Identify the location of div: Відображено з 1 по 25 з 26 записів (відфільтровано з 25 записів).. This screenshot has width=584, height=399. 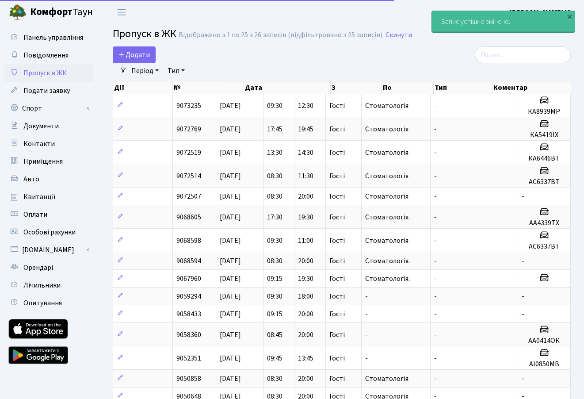
(281, 35).